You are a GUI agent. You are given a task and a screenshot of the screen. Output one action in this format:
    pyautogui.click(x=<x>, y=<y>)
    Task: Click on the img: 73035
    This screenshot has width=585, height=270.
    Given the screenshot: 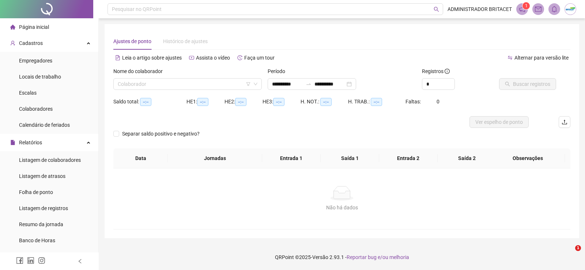 What is the action you would take?
    pyautogui.click(x=570, y=9)
    